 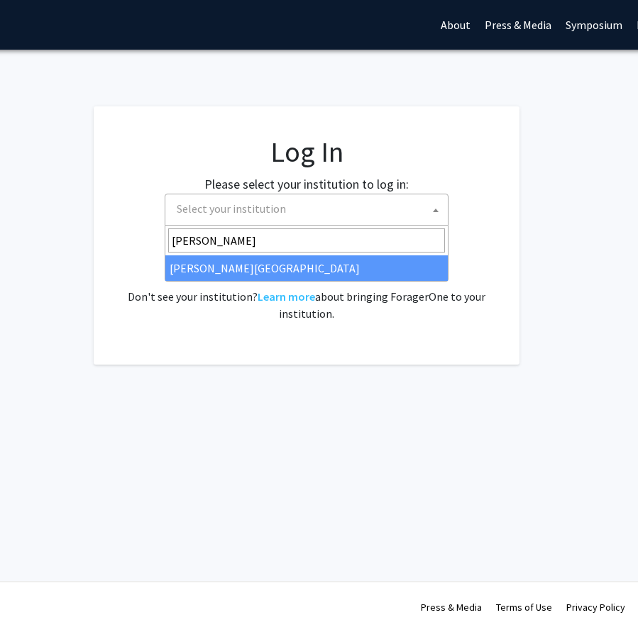 I want to click on a: Terms of Use, so click(x=524, y=607).